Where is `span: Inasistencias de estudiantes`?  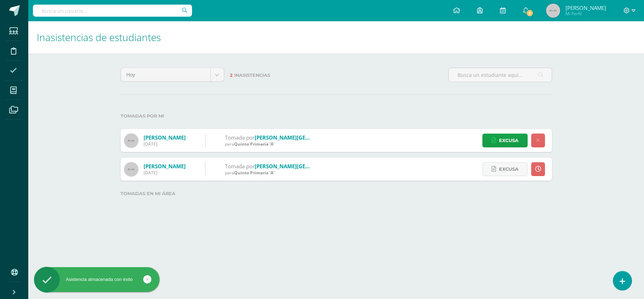 span: Inasistencias de estudiantes is located at coordinates (99, 37).